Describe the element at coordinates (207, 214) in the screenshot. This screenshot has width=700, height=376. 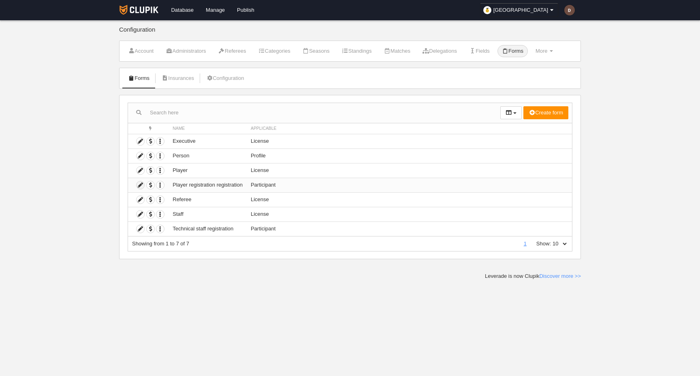
I see `td: Staff` at that location.